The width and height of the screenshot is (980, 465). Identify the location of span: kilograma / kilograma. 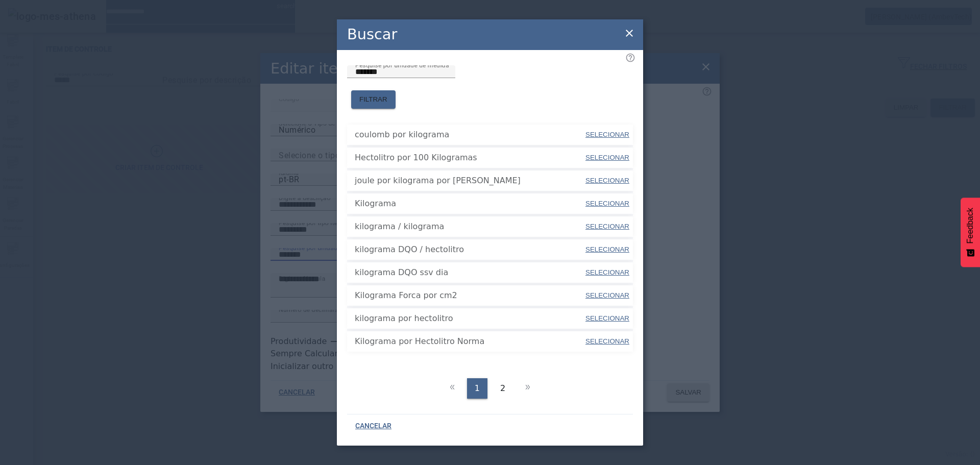
(470, 226).